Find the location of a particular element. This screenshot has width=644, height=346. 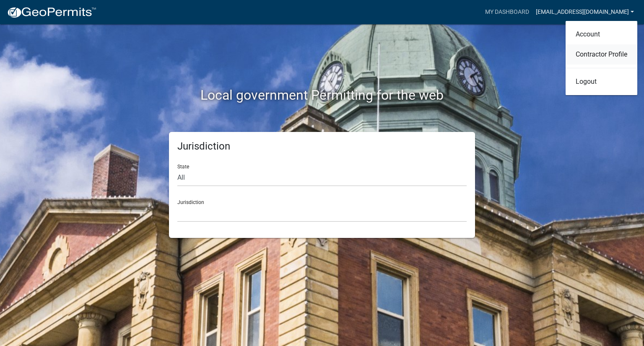

a: Account is located at coordinates (601, 35).